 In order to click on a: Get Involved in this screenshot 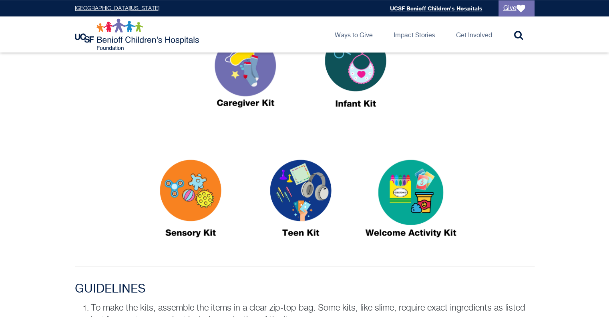, I will do `click(474, 34)`.